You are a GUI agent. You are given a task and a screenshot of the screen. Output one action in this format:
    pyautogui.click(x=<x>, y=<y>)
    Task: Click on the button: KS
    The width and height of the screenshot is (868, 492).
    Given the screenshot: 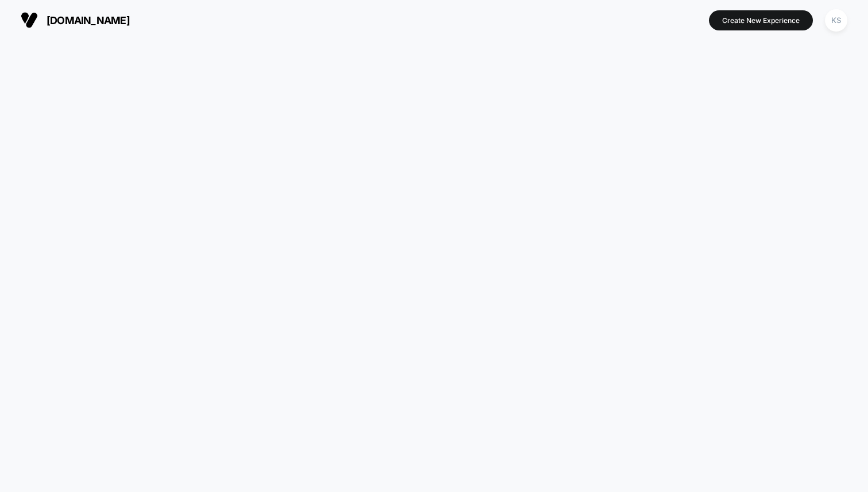 What is the action you would take?
    pyautogui.click(x=836, y=20)
    